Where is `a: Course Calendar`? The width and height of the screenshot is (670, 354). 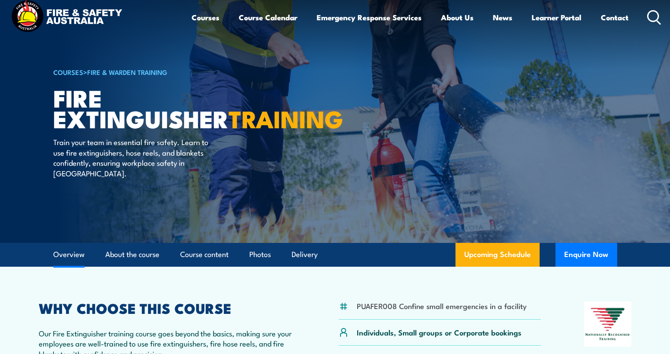
a: Course Calendar is located at coordinates (268, 17).